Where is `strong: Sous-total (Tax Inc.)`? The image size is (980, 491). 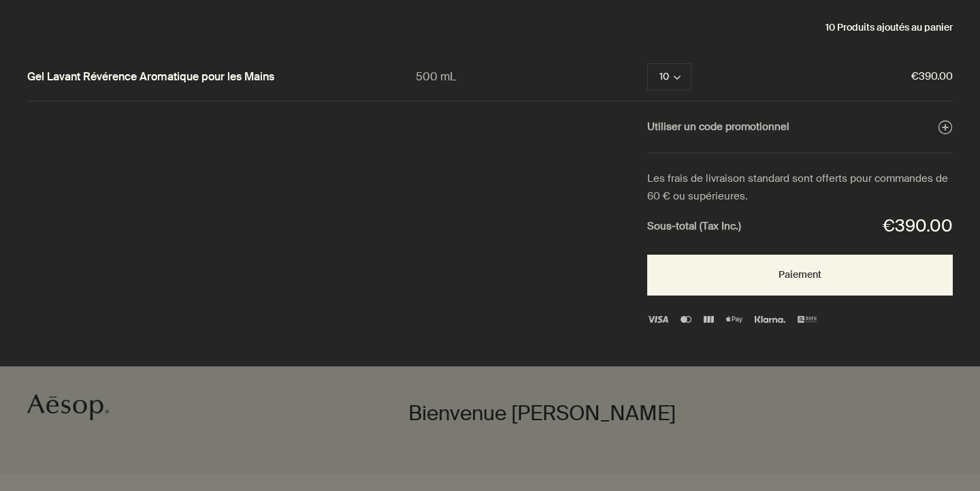
strong: Sous-total (Tax Inc.) is located at coordinates (695, 227).